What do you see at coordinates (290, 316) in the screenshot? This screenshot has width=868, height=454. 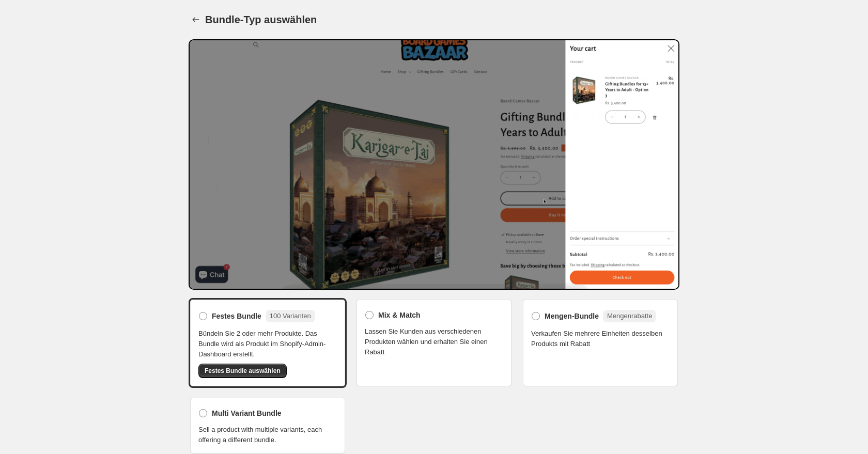 I see `span: 100 Varianten` at bounding box center [290, 316].